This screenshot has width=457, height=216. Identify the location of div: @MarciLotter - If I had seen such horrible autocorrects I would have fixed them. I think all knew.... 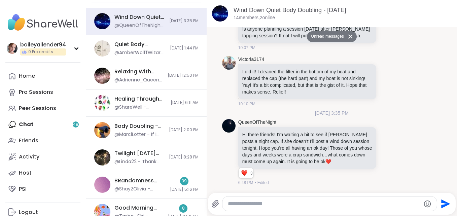
(140, 134).